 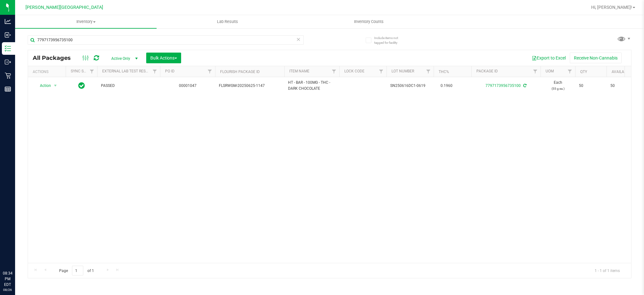 I want to click on a: Lock Code, so click(x=354, y=71).